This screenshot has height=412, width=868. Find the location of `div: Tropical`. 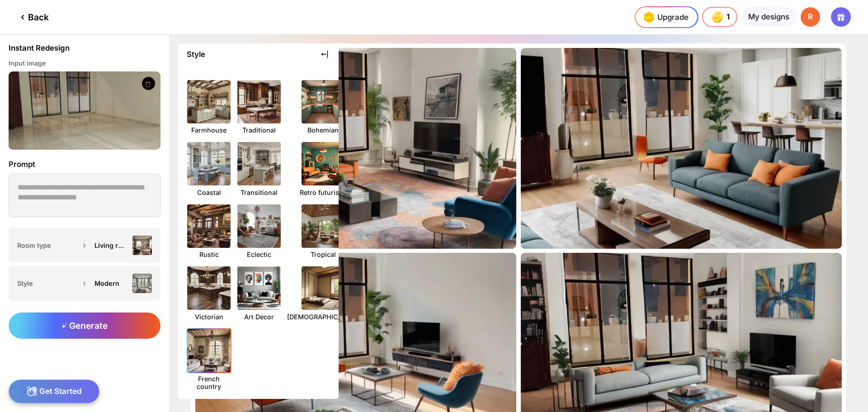

div: Tropical is located at coordinates (323, 254).